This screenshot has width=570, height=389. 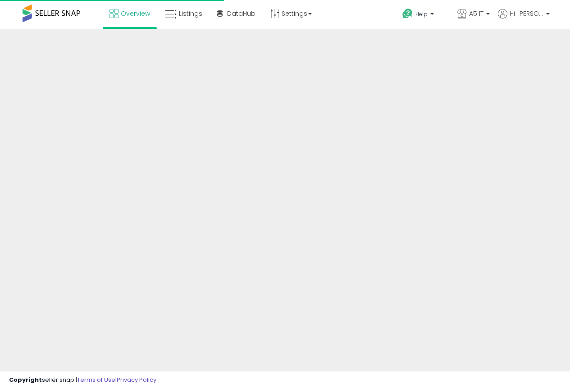 What do you see at coordinates (137, 380) in the screenshot?
I see `a: Privacy Policy` at bounding box center [137, 380].